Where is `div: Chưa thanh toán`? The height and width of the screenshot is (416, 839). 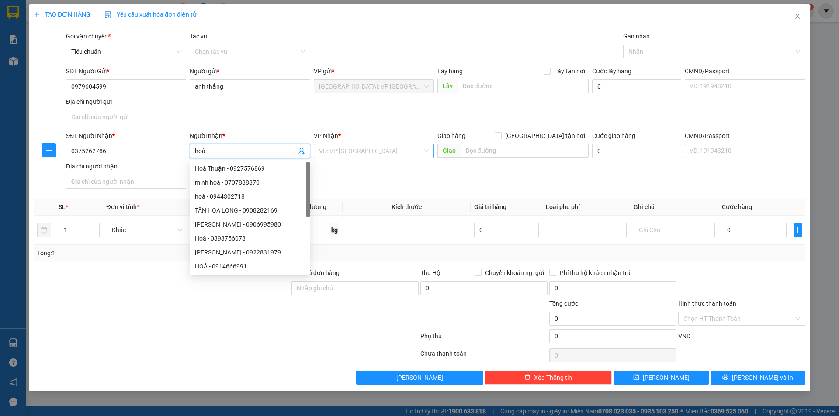
div: Chưa thanh toán is located at coordinates (484, 357).